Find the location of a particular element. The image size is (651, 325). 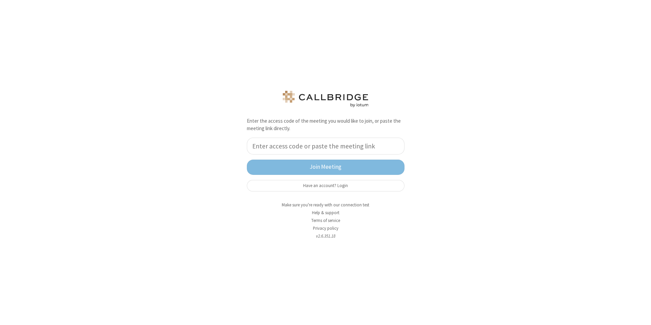

a: Privacy policy is located at coordinates (326, 228).